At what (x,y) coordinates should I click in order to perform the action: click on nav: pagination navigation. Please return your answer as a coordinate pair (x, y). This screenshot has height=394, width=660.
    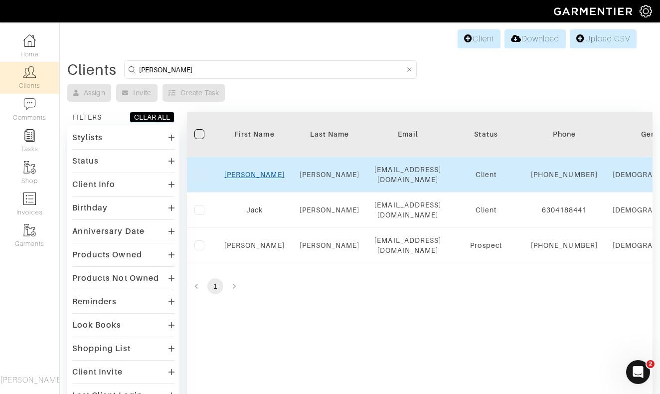
    Looking at the image, I should click on (420, 286).